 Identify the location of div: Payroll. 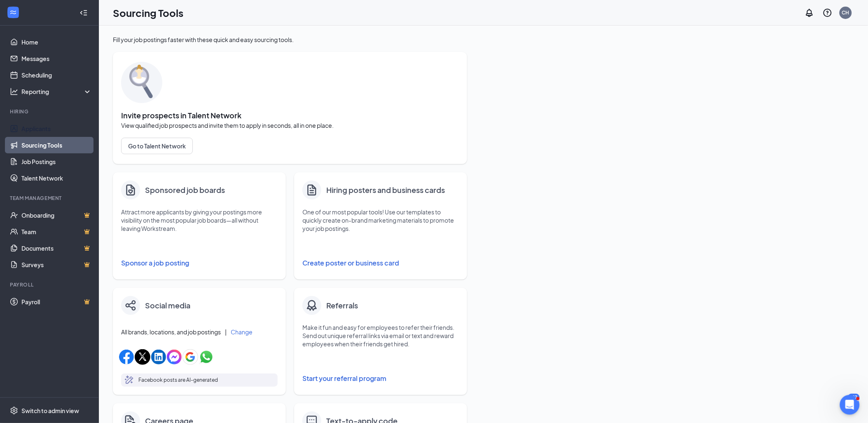
(50, 284).